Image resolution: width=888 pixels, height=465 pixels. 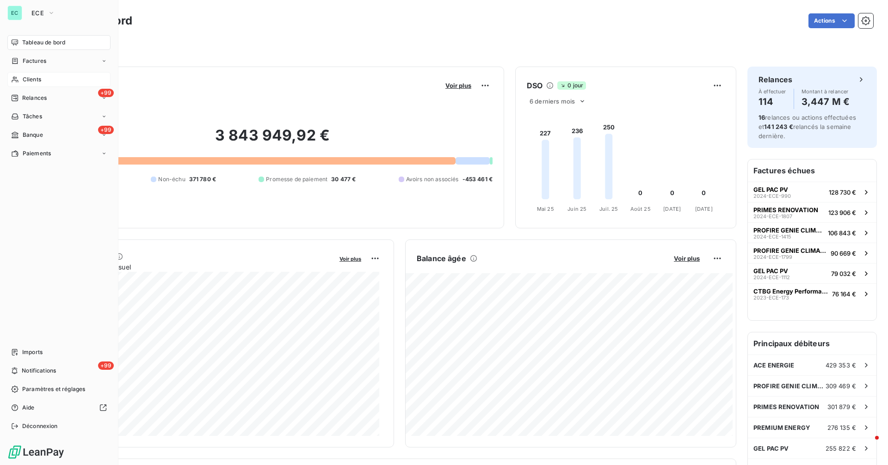 I want to click on span: 79 032 €, so click(x=844, y=274).